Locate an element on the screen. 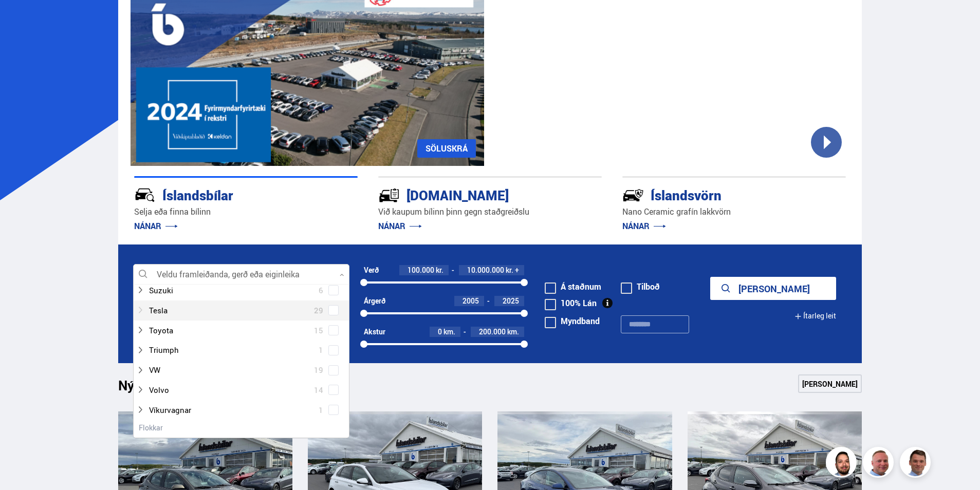 This screenshot has height=490, width=980. span: 19 is located at coordinates (319, 370).